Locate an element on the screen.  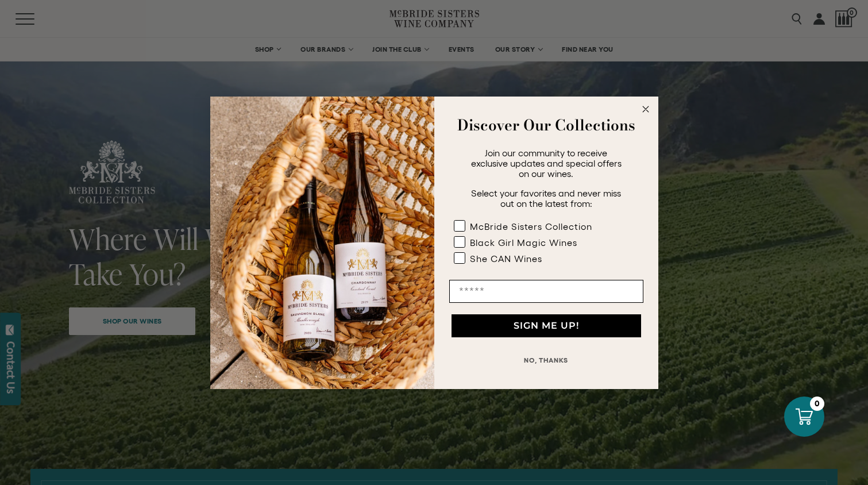
button: NO, THANKS is located at coordinates (546, 360).